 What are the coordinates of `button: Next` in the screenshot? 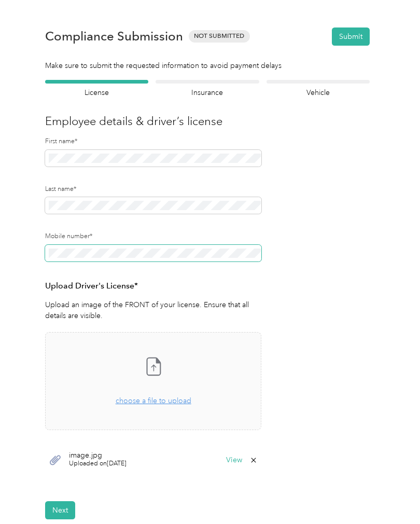 It's located at (60, 510).